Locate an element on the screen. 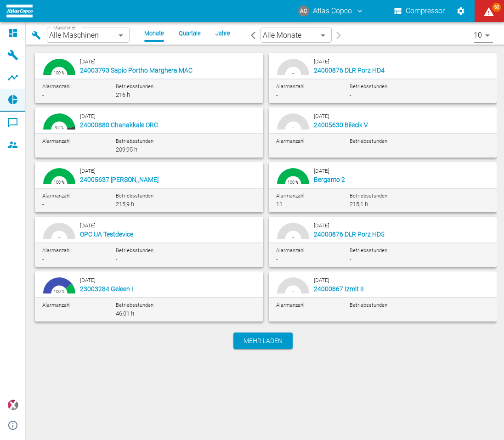  span: 24000880 Chanakkale ORC is located at coordinates (119, 125).